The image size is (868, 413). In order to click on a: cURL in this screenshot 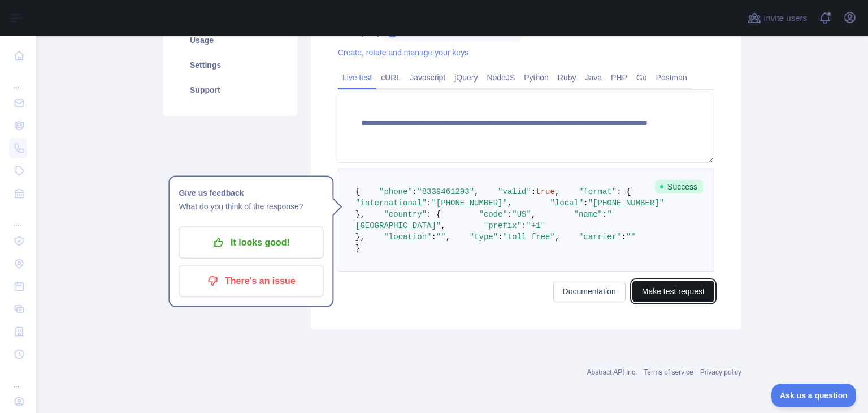, I will do `click(391, 77)`.